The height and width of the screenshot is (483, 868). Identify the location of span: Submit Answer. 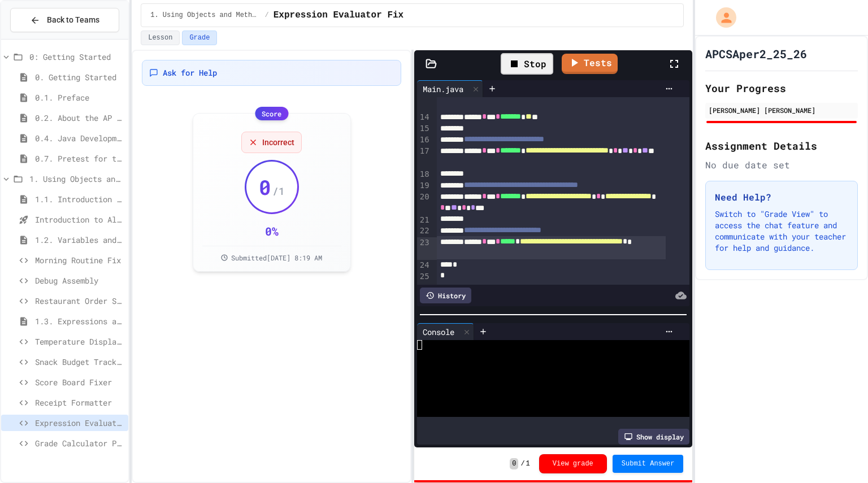
(648, 464).